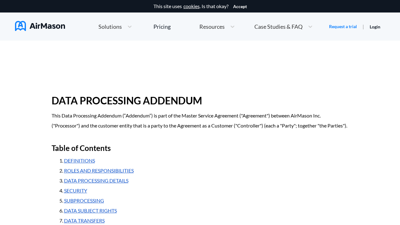 This screenshot has width=400, height=225. Describe the element at coordinates (110, 27) in the screenshot. I see `span: Solutions` at that location.